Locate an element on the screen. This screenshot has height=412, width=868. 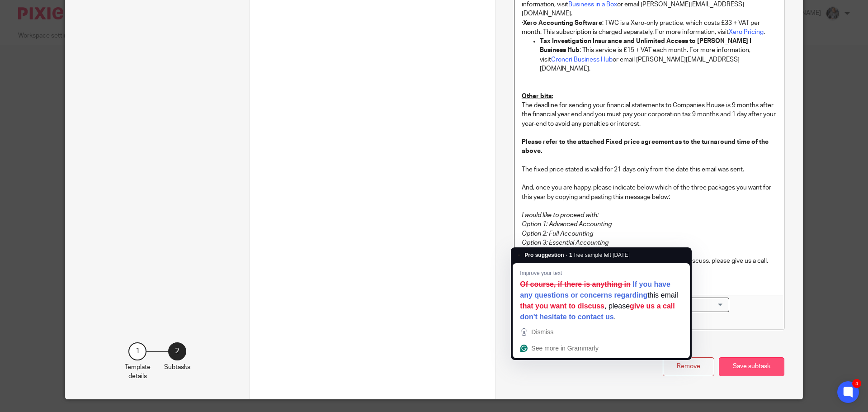
div: 4 is located at coordinates (857, 383).